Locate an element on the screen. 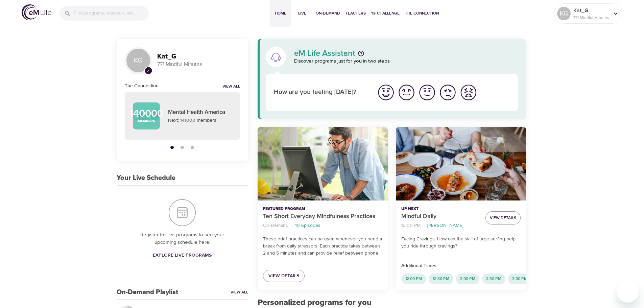 The width and height of the screenshot is (644, 308). p: Members is located at coordinates (146, 121).